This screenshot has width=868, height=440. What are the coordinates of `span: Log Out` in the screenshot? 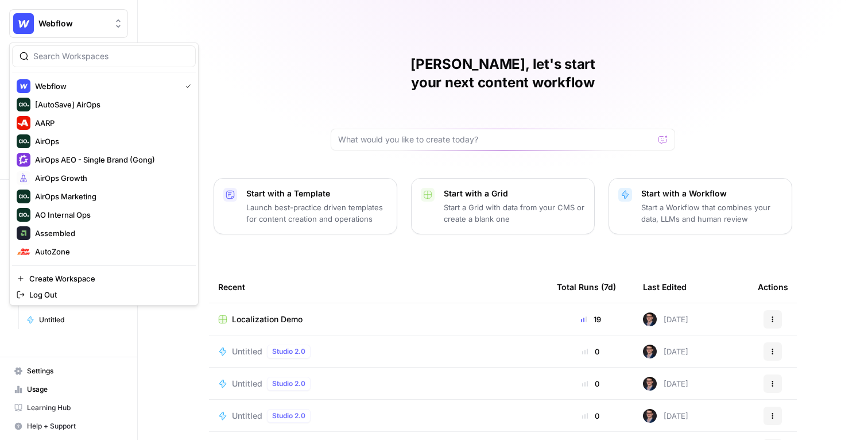 It's located at (108, 295).